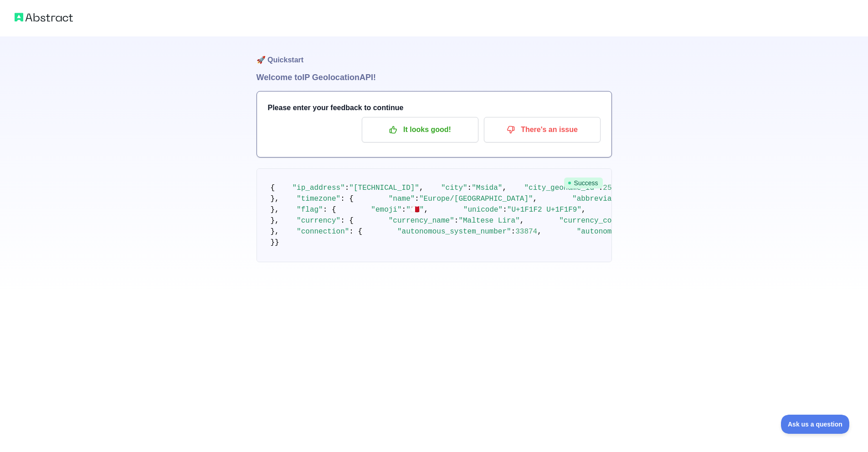  I want to click on span: "unicode", so click(483, 210).